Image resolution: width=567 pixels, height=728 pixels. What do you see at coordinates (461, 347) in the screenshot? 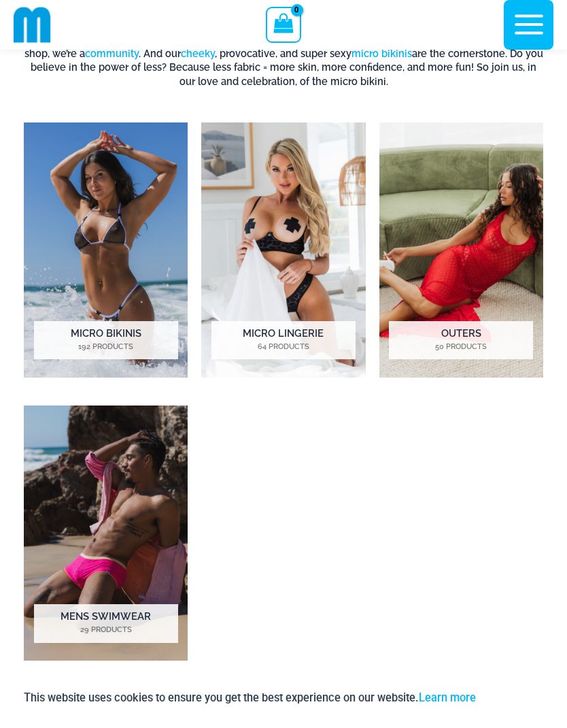
I see `mark: 50 Products` at bounding box center [461, 347].